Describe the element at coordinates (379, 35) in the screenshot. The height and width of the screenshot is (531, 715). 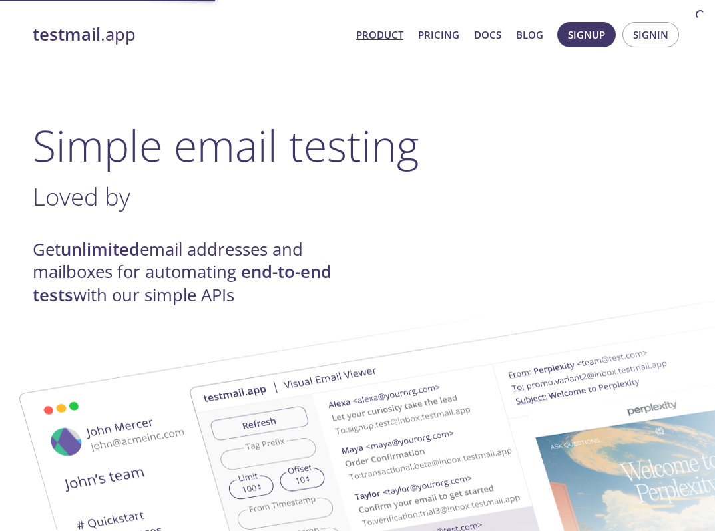
I see `a: Product` at that location.